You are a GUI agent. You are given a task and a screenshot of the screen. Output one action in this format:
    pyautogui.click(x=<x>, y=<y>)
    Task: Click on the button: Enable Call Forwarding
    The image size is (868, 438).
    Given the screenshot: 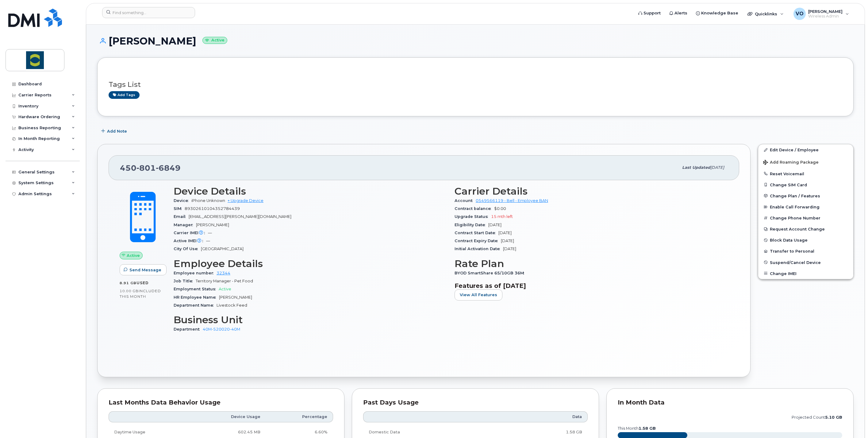 What is the action you would take?
    pyautogui.click(x=806, y=207)
    